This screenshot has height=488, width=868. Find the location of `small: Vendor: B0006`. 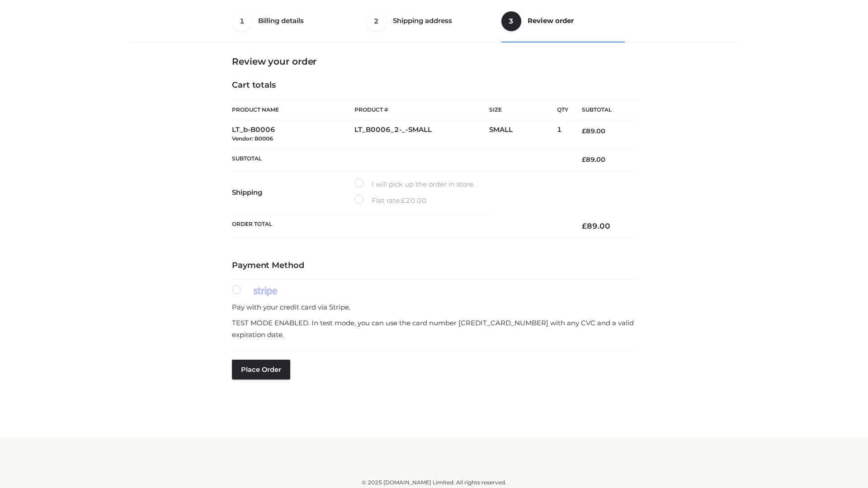

small: Vendor: B0006 is located at coordinates (252, 138).